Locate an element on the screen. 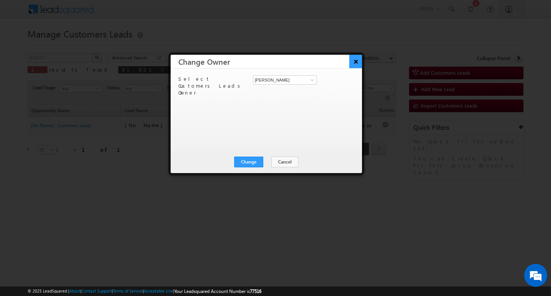 This screenshot has height=296, width=551. em: Start Chat is located at coordinates (121, 241).